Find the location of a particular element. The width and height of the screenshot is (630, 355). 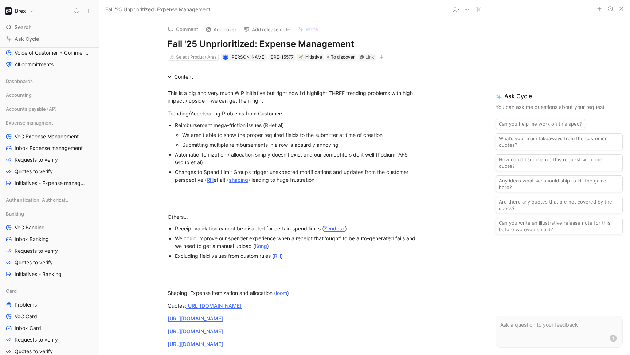

button: Any ideas what we should ship to kill the game here? is located at coordinates (559, 184).